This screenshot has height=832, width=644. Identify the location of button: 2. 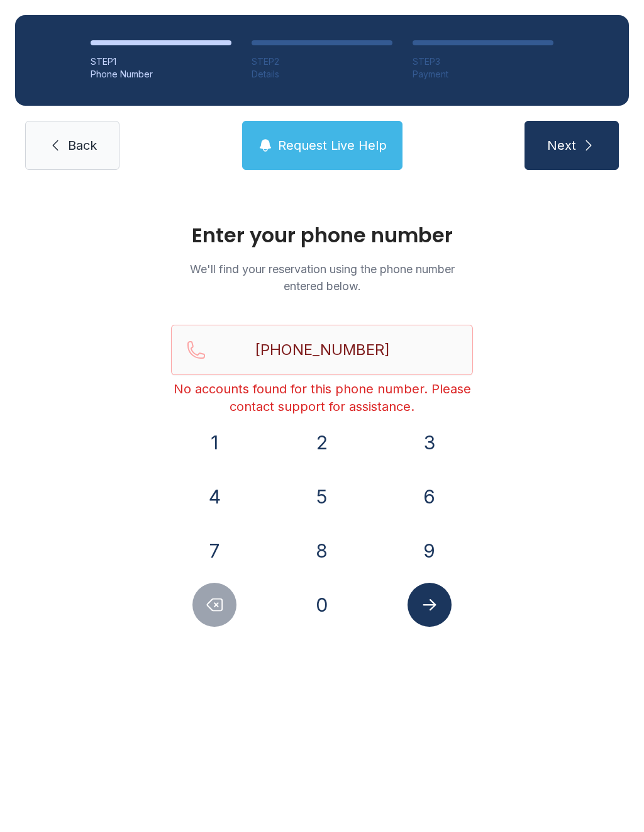
(322, 442).